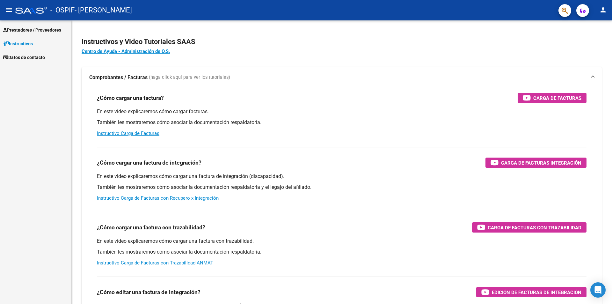 Image resolution: width=612 pixels, height=304 pixels. What do you see at coordinates (155, 263) in the screenshot?
I see `a: Instructivo Carga de Facturas con Trazabilidad ANMAT` at bounding box center [155, 263].